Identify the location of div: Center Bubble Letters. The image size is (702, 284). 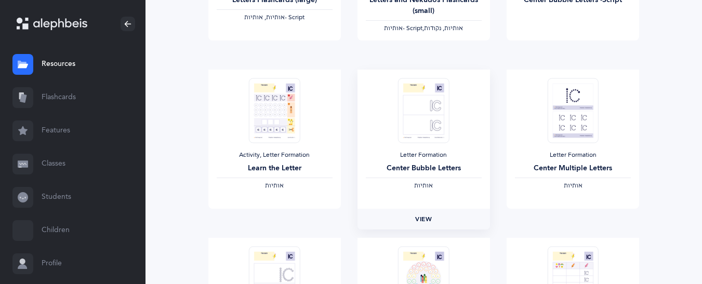
(423, 168).